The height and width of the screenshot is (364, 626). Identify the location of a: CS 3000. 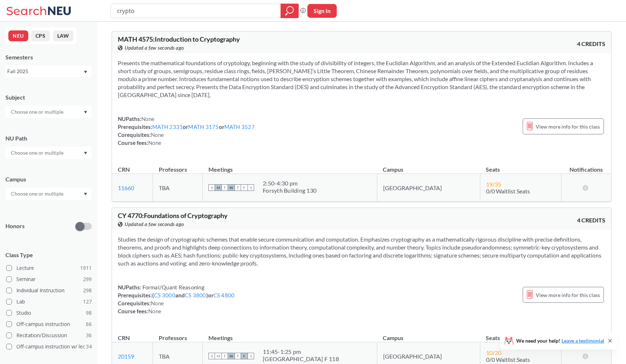
(165, 295).